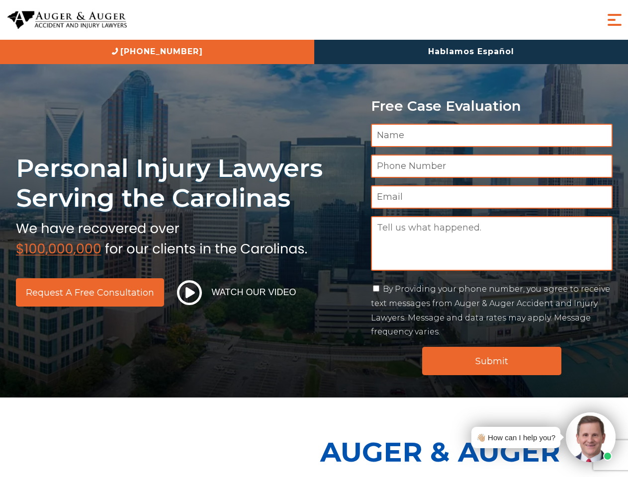 This screenshot has height=477, width=628. What do you see at coordinates (90, 292) in the screenshot?
I see `a: Request a Free Consultation` at bounding box center [90, 292].